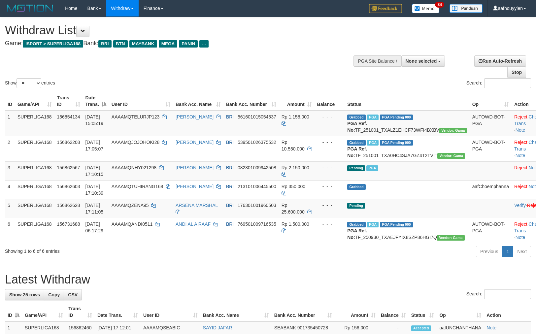 This screenshot has width=536, height=334. I want to click on span: 156862603, so click(69, 187).